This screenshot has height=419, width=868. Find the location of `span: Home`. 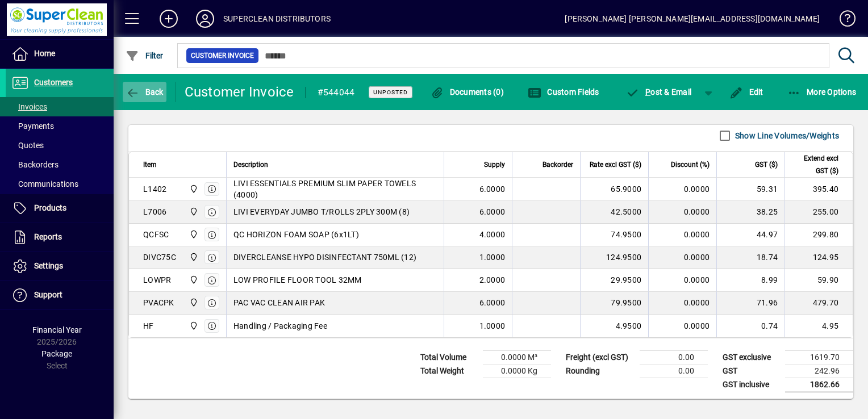

span: Home is located at coordinates (44, 53).